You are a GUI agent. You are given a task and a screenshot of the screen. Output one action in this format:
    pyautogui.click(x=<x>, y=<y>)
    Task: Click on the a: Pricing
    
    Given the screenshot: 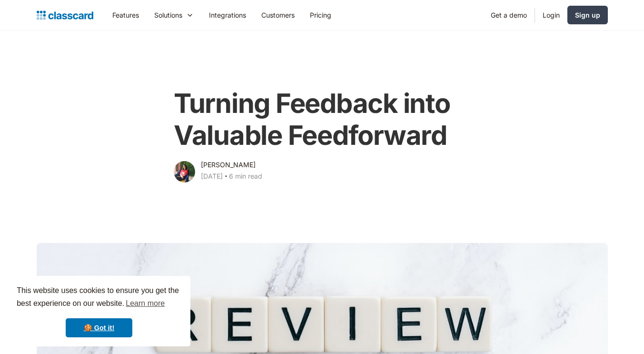 What is the action you would take?
    pyautogui.click(x=320, y=15)
    